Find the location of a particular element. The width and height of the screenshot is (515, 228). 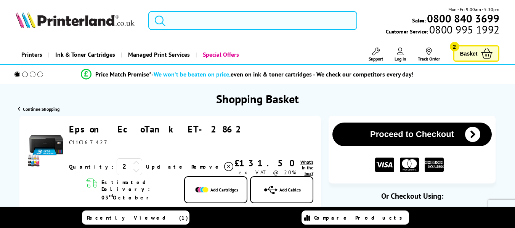

a: Log In is located at coordinates (400, 55).